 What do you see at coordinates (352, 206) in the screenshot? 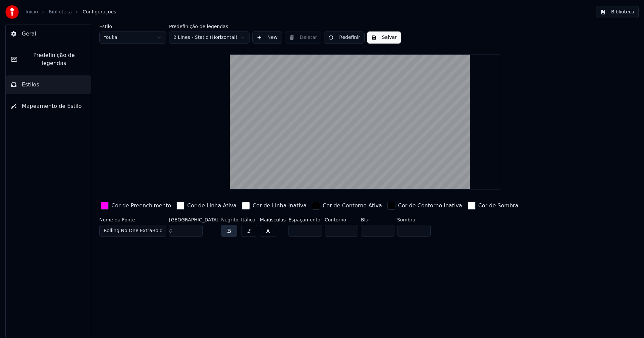
I see `div: Cor de Contorno Ativa` at bounding box center [352, 206].